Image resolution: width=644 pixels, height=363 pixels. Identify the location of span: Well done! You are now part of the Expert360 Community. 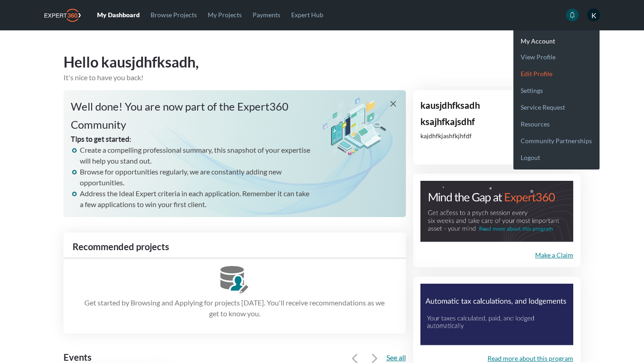
(179, 115).